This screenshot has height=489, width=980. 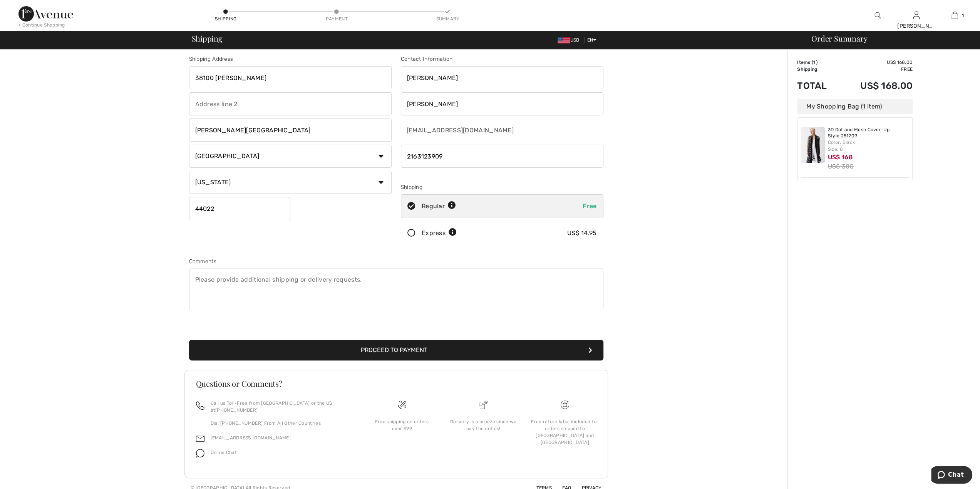 What do you see at coordinates (208, 39) in the screenshot?
I see `span: Shipping` at bounding box center [208, 39].